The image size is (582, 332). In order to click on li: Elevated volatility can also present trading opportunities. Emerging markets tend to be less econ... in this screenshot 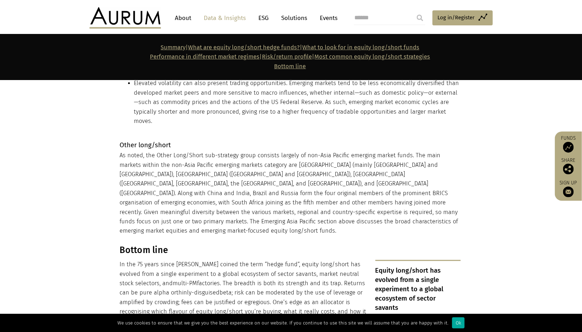, I will do `click(297, 102)`.